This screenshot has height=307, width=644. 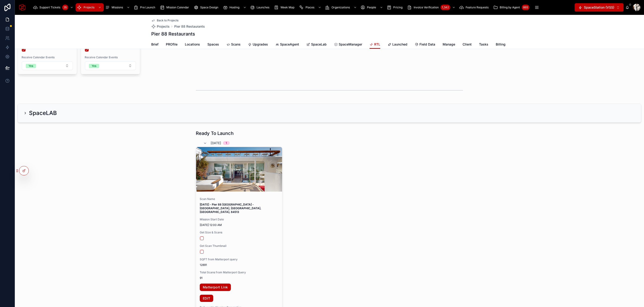 I want to click on span: Total Scans from Matterport Query, so click(x=239, y=273).